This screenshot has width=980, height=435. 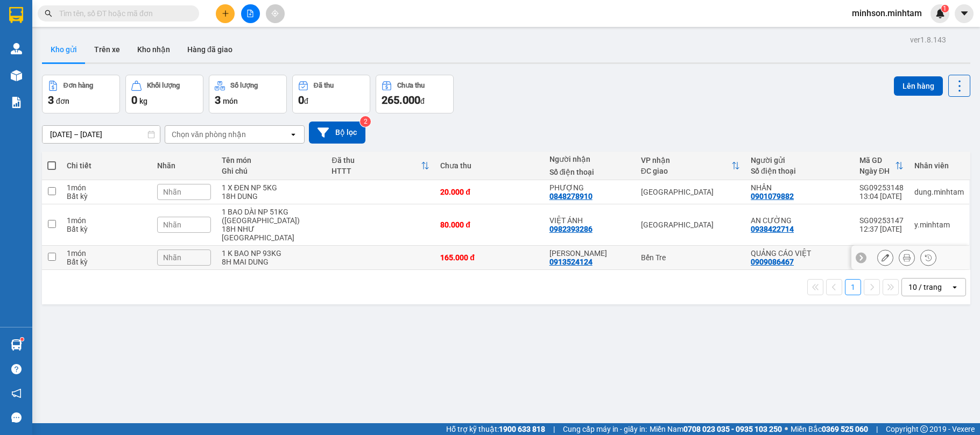 What do you see at coordinates (885, 257) in the screenshot?
I see `div: Sửa đơn hàng` at bounding box center [885, 257].